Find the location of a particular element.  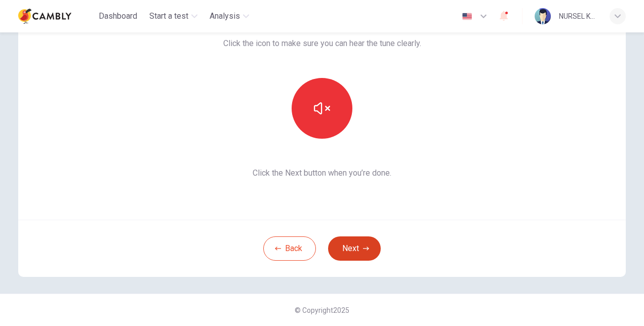

span: Click the icon to make sure you can hear the tune clearly. is located at coordinates (322, 43).